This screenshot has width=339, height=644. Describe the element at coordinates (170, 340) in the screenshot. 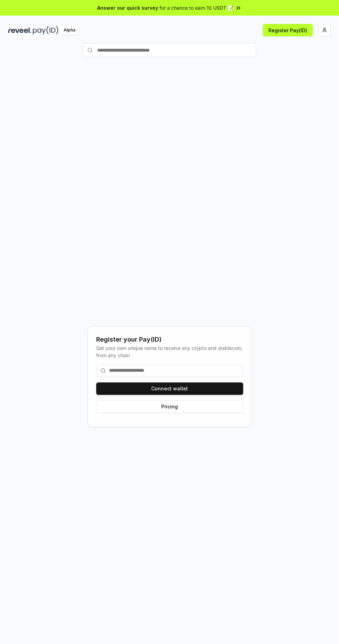

I see `div: Register your Pay(ID)` at that location.